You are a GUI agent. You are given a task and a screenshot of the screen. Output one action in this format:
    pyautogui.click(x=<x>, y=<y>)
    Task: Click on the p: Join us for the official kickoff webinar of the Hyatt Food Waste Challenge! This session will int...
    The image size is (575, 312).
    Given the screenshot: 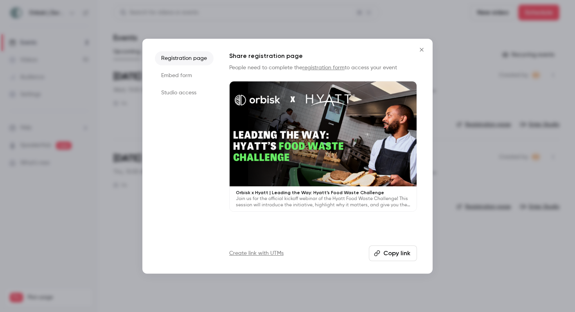 What is the action you would take?
    pyautogui.click(x=323, y=202)
    